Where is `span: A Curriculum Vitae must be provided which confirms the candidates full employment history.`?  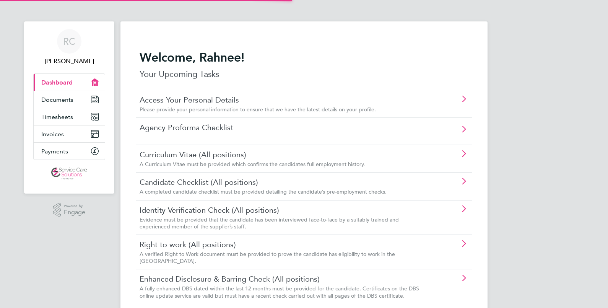
span: A Curriculum Vitae must be provided which confirms the candidates full employment history. is located at coordinates (252, 164).